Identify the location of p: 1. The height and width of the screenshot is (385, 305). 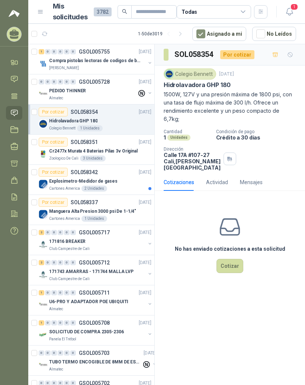
(165, 137).